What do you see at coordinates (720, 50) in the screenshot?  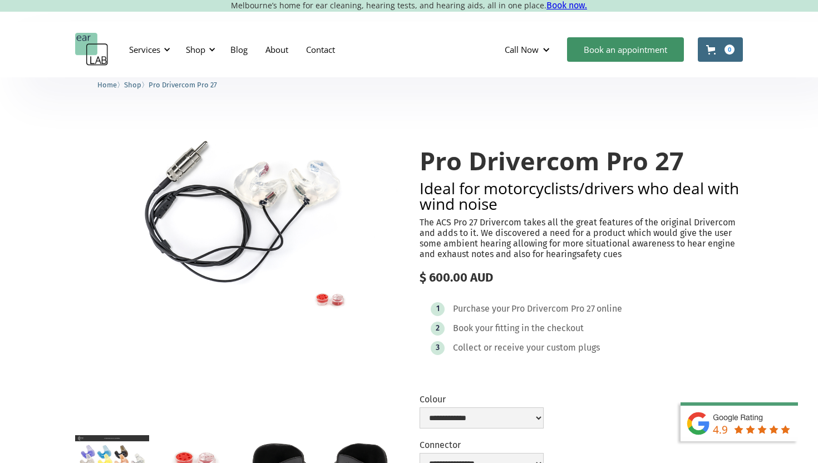 I see `a: Open cart` at bounding box center [720, 50].